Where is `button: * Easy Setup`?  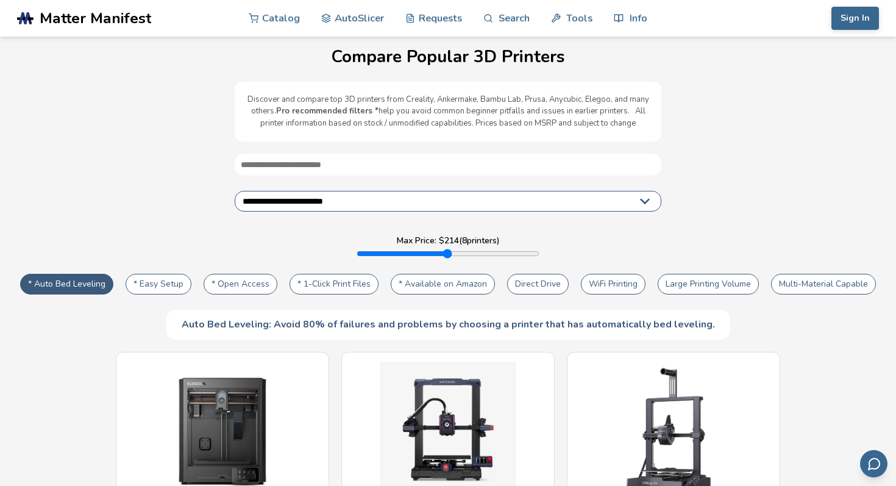
button: * Easy Setup is located at coordinates (158, 284).